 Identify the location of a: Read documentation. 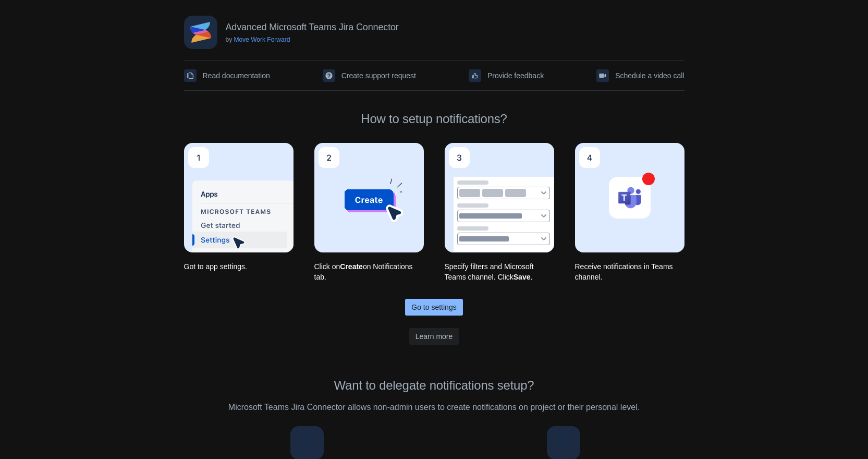
(227, 76).